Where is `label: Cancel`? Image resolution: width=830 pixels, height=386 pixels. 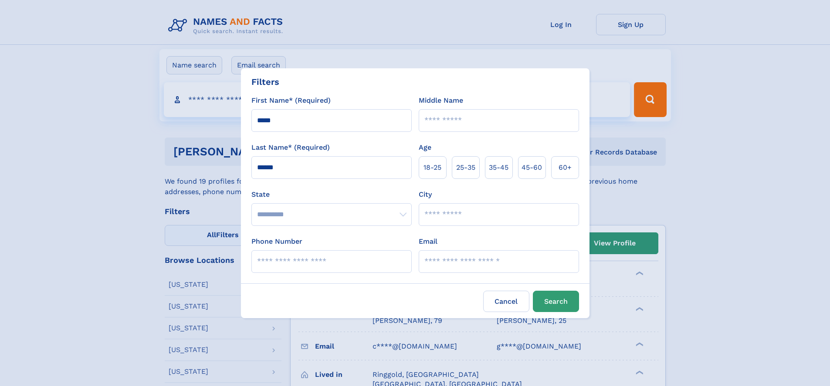 label: Cancel is located at coordinates (506, 301).